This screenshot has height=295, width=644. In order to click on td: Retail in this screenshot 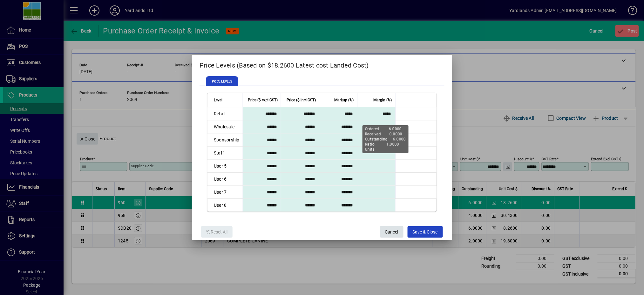, I will do `click(225, 114)`.